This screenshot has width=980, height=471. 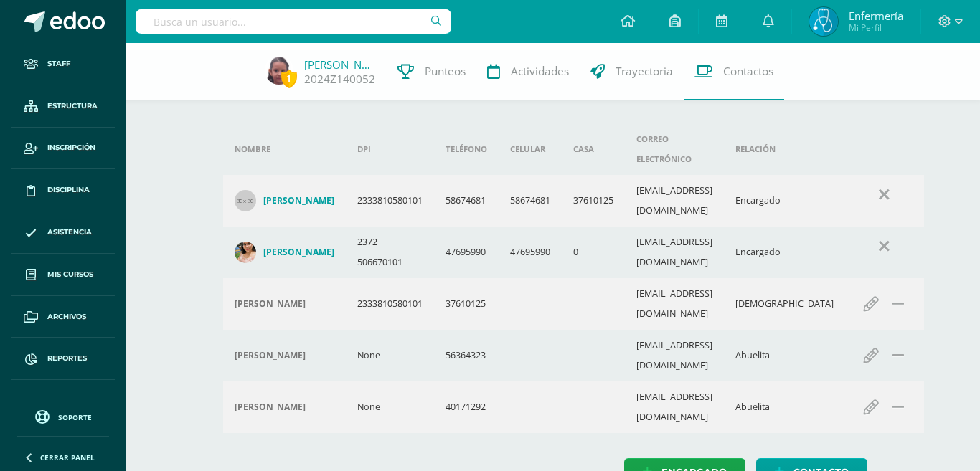 What do you see at coordinates (733, 72) in the screenshot?
I see `a: Contactos` at bounding box center [733, 72].